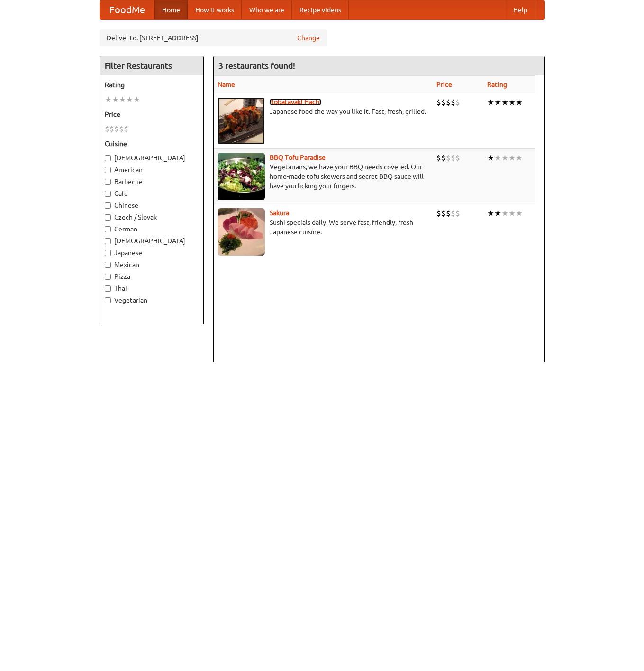  What do you see at coordinates (107, 182) in the screenshot?
I see `input: Barbecue` at bounding box center [107, 182].